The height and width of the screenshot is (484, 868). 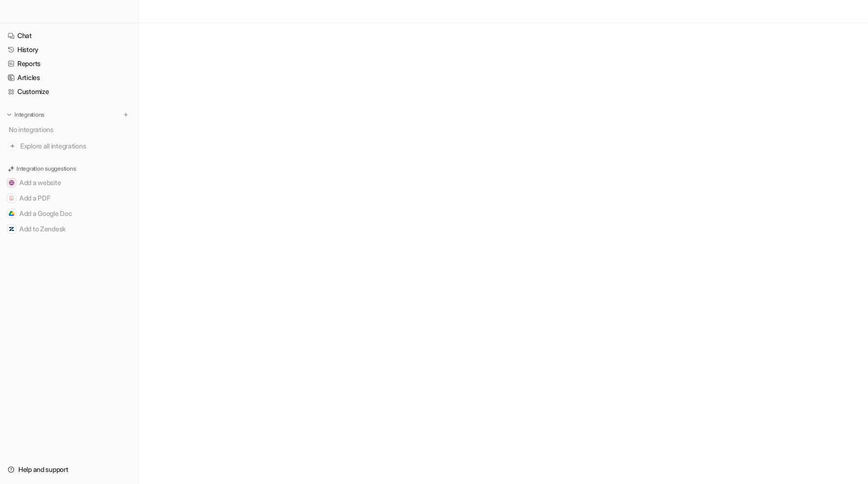 What do you see at coordinates (12, 182) in the screenshot?
I see `img: Add a website` at bounding box center [12, 182].